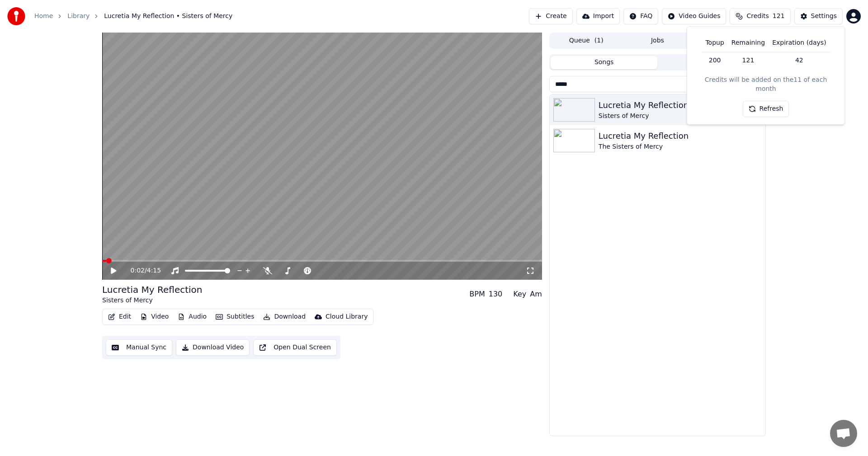 The image size is (868, 456). Describe the element at coordinates (604, 62) in the screenshot. I see `button: Songs` at that location.